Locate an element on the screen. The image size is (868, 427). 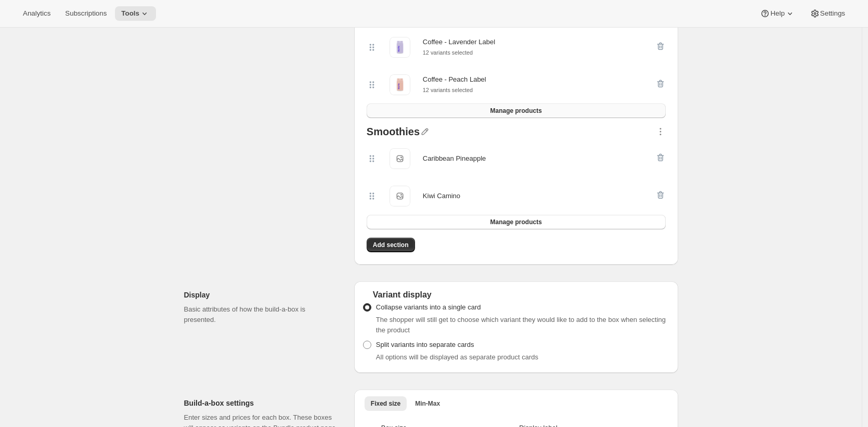
span: Collapse variants into a single card is located at coordinates (429, 307).